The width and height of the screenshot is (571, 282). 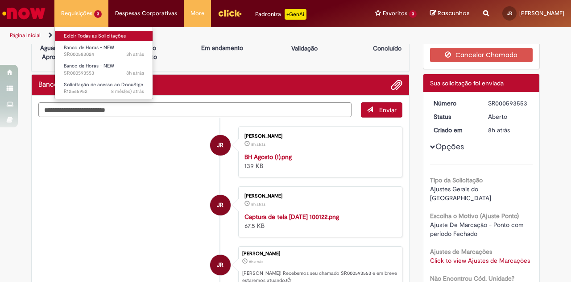 What do you see at coordinates (128, 91) in the screenshot?
I see `span: 8 mês(es) atrás` at bounding box center [128, 91].